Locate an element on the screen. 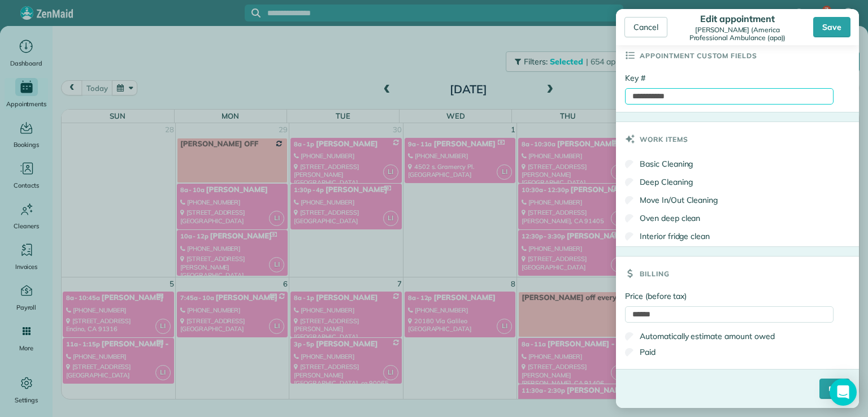 This screenshot has width=868, height=417. label: Paid is located at coordinates (641, 352).